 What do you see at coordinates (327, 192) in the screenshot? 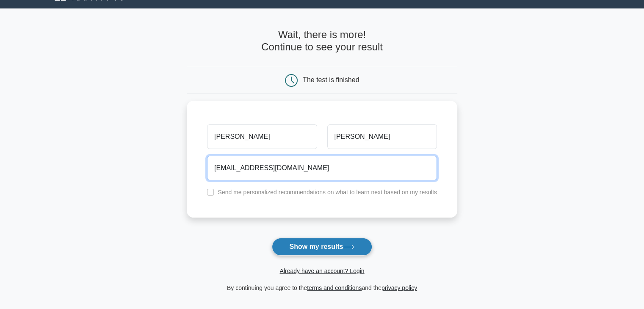
I see `label: Send me personalized recommendations on what to learn next based on my results` at bounding box center [327, 192].